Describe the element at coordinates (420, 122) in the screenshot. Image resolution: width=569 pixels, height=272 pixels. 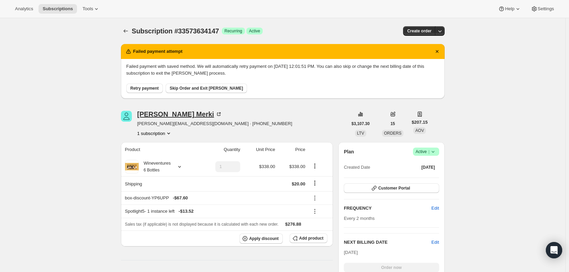
I see `span: $207.15` at that location.